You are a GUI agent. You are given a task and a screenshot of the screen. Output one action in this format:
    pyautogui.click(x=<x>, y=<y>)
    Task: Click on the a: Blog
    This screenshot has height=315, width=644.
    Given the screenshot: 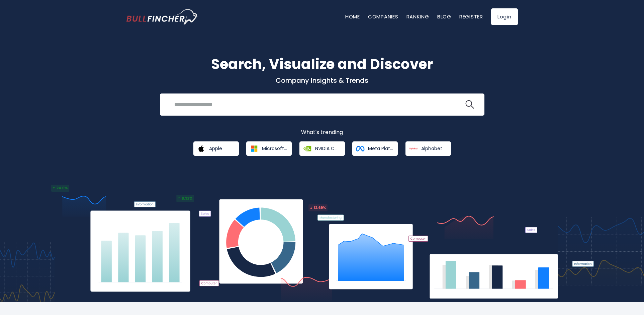 What is the action you would take?
    pyautogui.click(x=444, y=16)
    